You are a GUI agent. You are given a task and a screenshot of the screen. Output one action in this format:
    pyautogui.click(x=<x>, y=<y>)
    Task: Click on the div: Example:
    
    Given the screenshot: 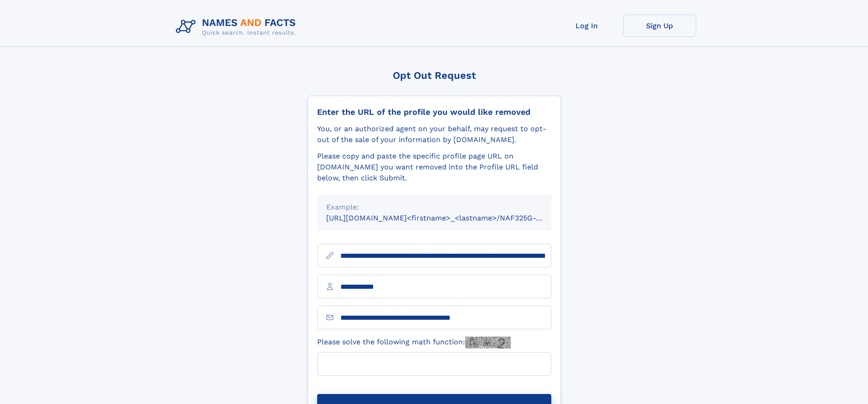 What is the action you would take?
    pyautogui.click(x=434, y=208)
    